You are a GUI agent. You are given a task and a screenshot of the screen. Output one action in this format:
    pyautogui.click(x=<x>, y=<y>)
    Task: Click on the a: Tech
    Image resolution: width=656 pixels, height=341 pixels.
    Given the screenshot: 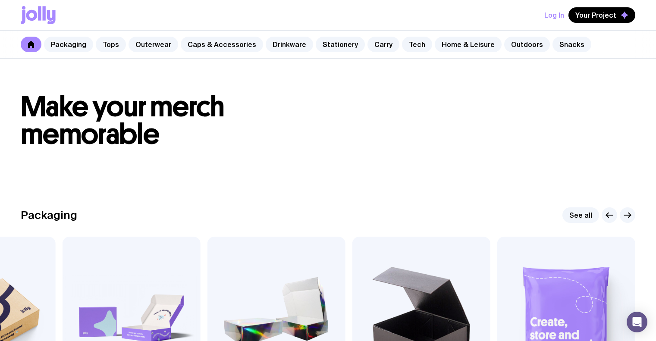 What is the action you would take?
    pyautogui.click(x=417, y=44)
    